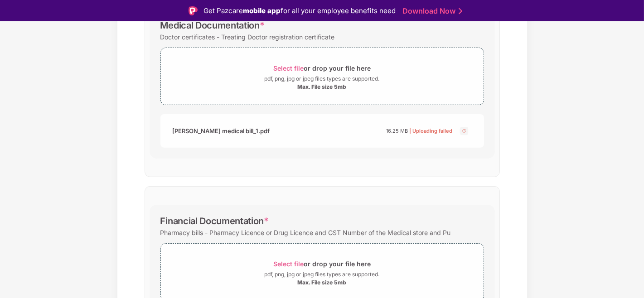 This screenshot has height=298, width=644. Describe the element at coordinates (464, 131) in the screenshot. I see `img: svg+xml;base64,PHN2ZyBpZD0iQ3Jvc3MtMjR4MjQiIHhtbG5zPSJodHRwOi8vd3d3LnczLm9yZy8yMDAwL3N2ZyIgd2lkdG...` at that location.